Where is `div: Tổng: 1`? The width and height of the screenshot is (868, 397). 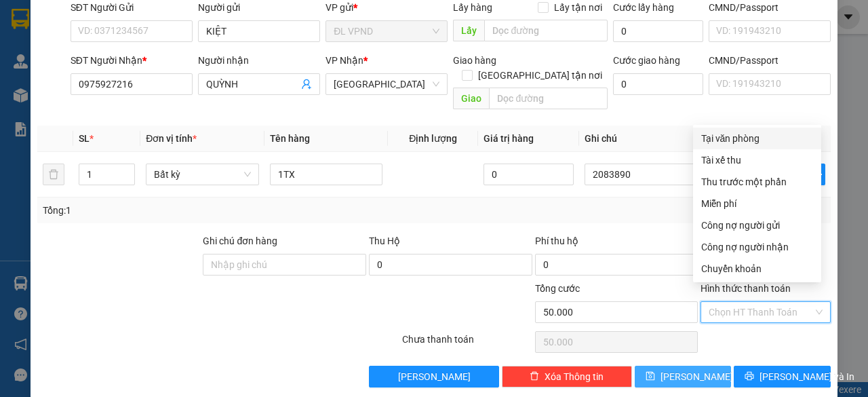 div: Tổng: 1 is located at coordinates (189, 210).